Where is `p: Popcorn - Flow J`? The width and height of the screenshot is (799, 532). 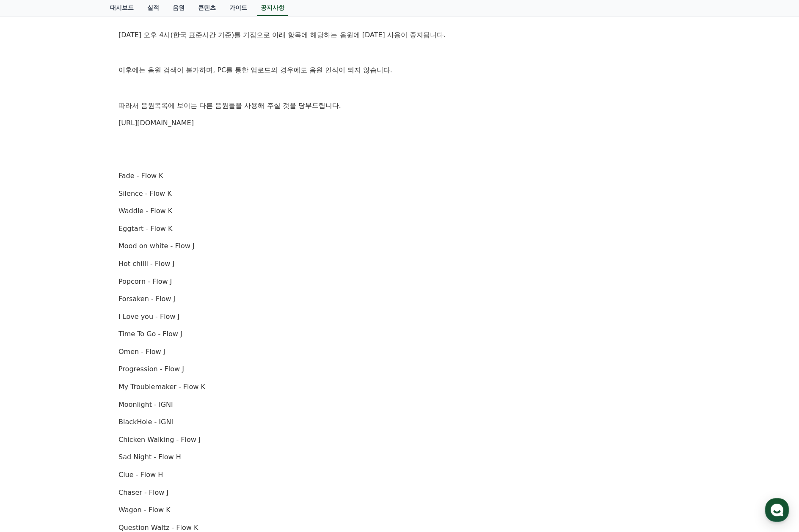 p: Popcorn - Flow J is located at coordinates (400, 282).